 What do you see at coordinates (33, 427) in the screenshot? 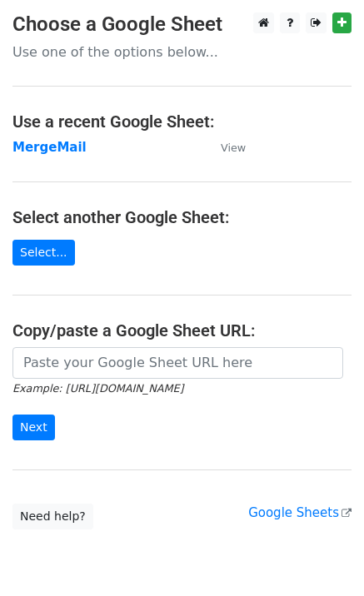
I see `input: Next` at bounding box center [33, 427].